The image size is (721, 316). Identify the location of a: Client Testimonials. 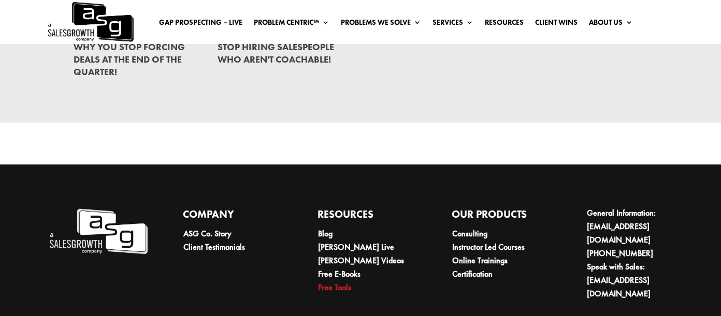
(214, 247).